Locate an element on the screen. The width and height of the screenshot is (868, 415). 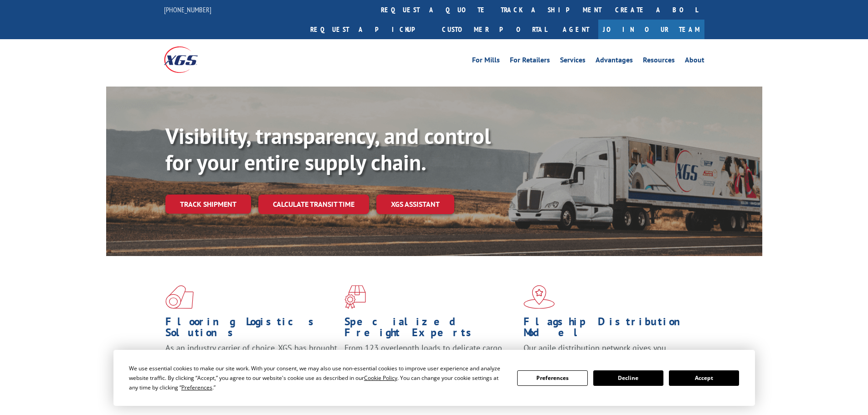
b: Visibility, transparency, and control for your entire supply chain. is located at coordinates (328, 149).